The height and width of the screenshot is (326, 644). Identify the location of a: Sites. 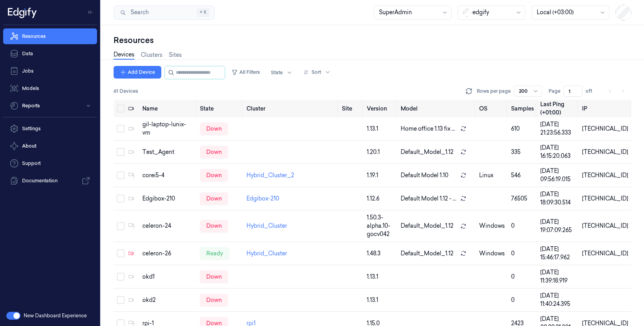
(175, 55).